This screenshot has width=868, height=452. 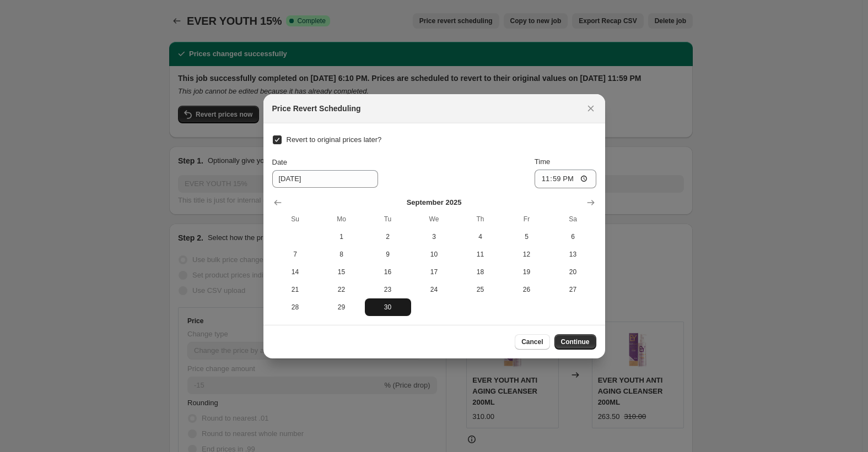 I want to click on span: We, so click(x=434, y=219).